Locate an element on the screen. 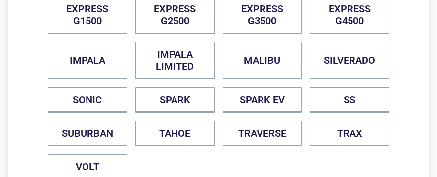 The width and height of the screenshot is (437, 177). button: IMPALA is located at coordinates (88, 61).